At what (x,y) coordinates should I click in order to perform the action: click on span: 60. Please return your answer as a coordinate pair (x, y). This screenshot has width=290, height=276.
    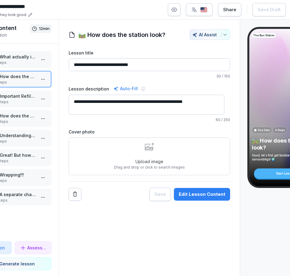
    Looking at the image, I should click on (218, 119).